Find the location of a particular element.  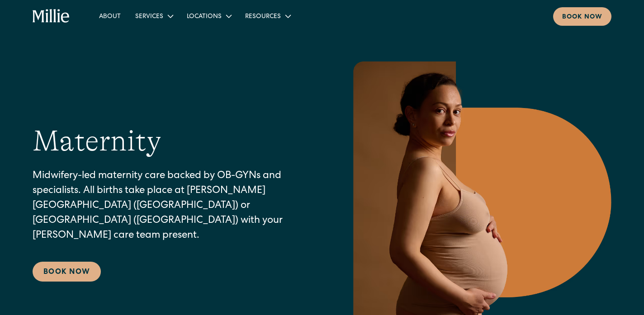

a: home is located at coordinates (51, 16).